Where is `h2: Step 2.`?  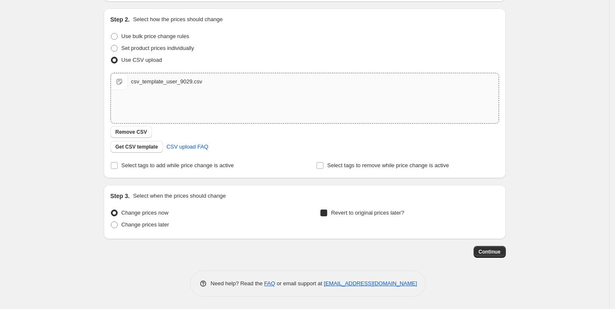 h2: Step 2. is located at coordinates (120, 19).